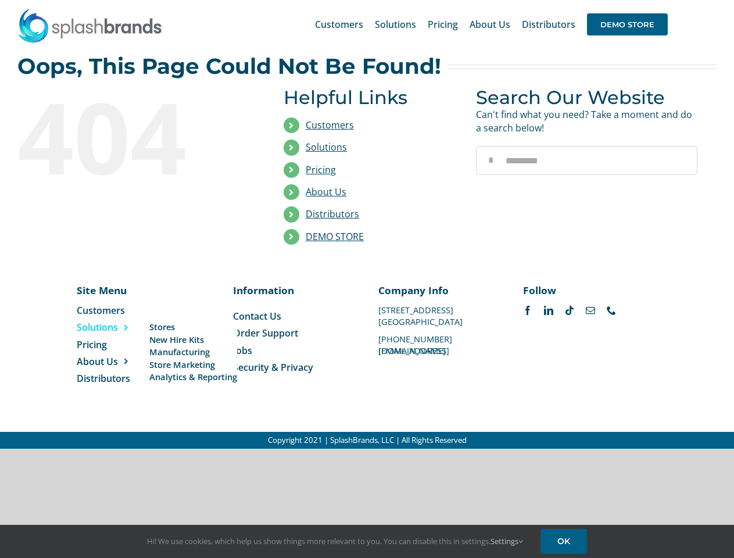  I want to click on span: Hi! We use cookies, which help us show things more relevant to you. You can disable this in setti..., so click(335, 541).